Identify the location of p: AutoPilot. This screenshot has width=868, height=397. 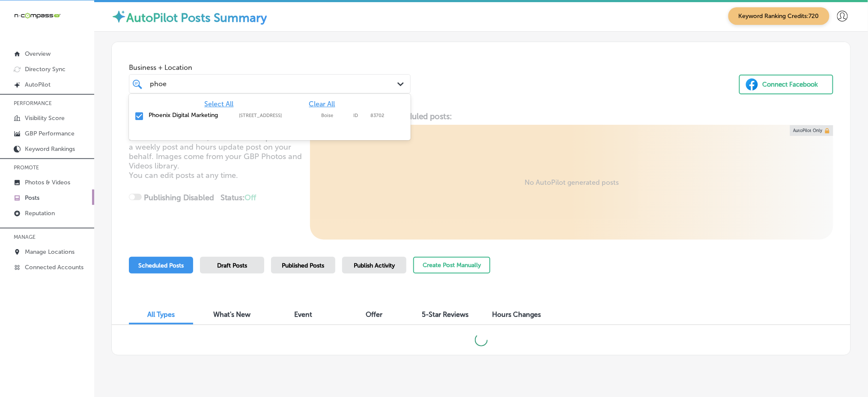
(38, 85).